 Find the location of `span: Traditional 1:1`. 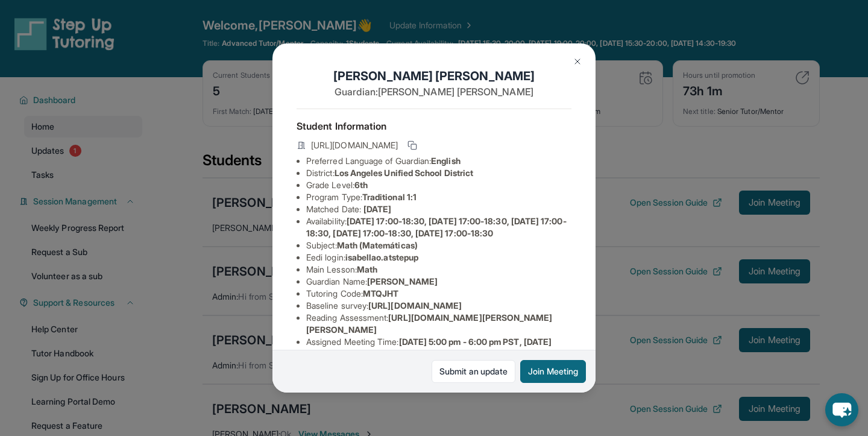

span: Traditional 1:1 is located at coordinates (389, 197).